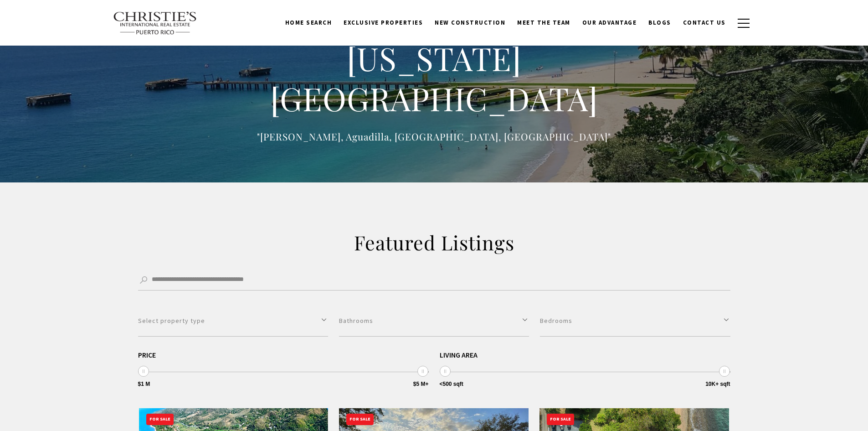 Image resolution: width=868 pixels, height=431 pixels. I want to click on a: New Construction, so click(470, 22).